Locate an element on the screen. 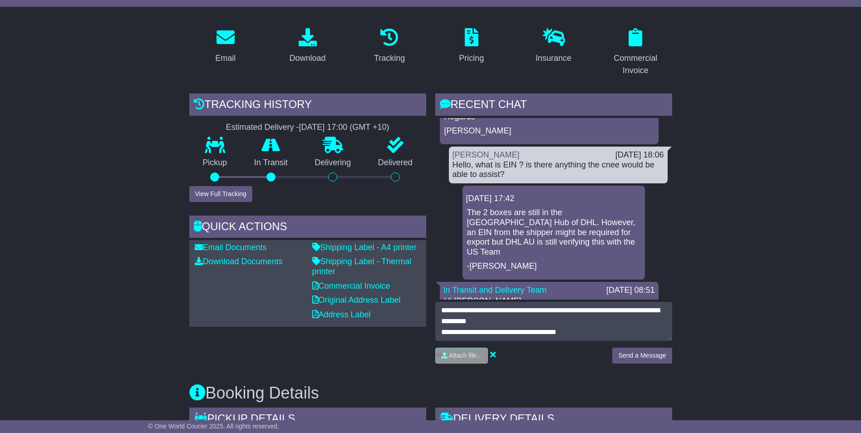  a: Email Documents is located at coordinates (231, 247).